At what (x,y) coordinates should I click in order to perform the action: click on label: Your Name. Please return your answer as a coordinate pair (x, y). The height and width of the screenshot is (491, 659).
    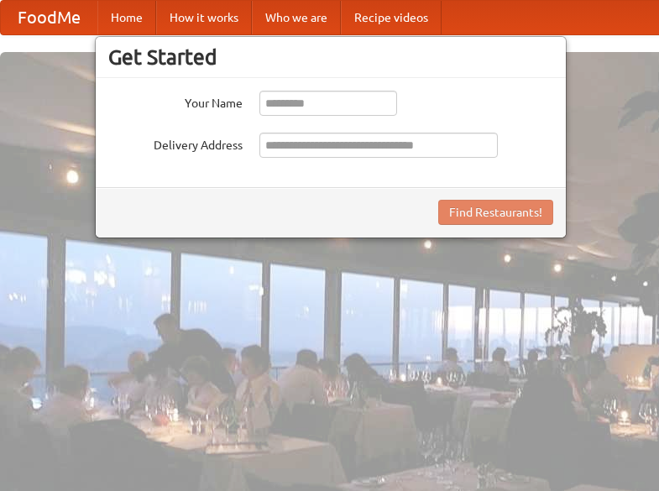
    Looking at the image, I should click on (175, 101).